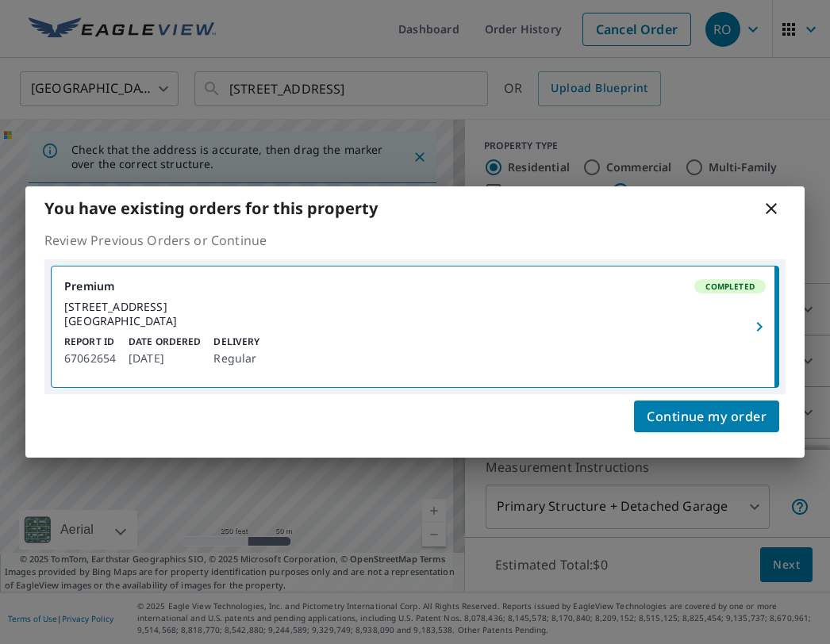  I want to click on p: Report ID, so click(89, 342).